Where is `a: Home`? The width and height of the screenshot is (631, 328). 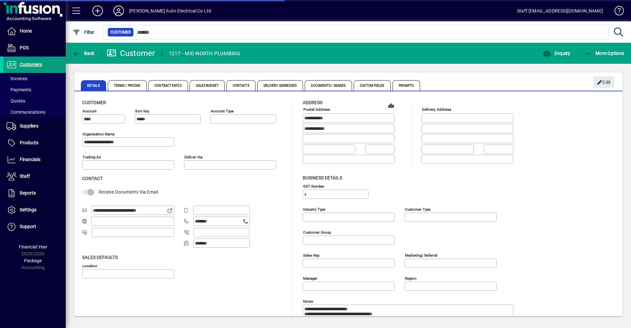
a: Home is located at coordinates (34, 31).